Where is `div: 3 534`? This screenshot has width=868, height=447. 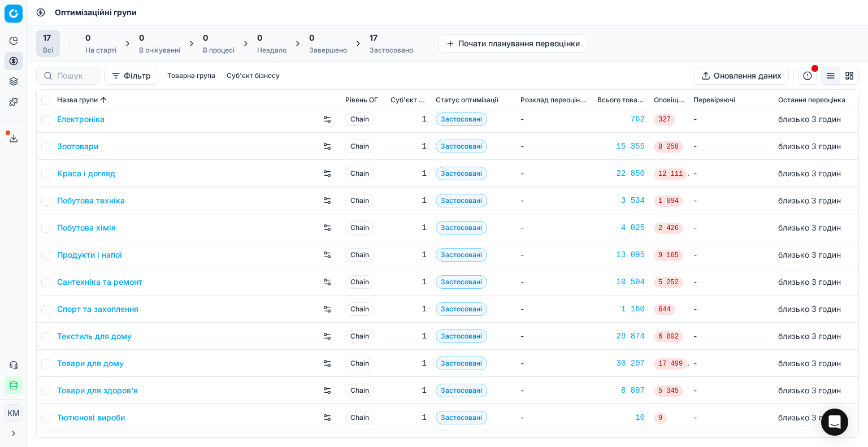 div: 3 534 is located at coordinates (621, 201).